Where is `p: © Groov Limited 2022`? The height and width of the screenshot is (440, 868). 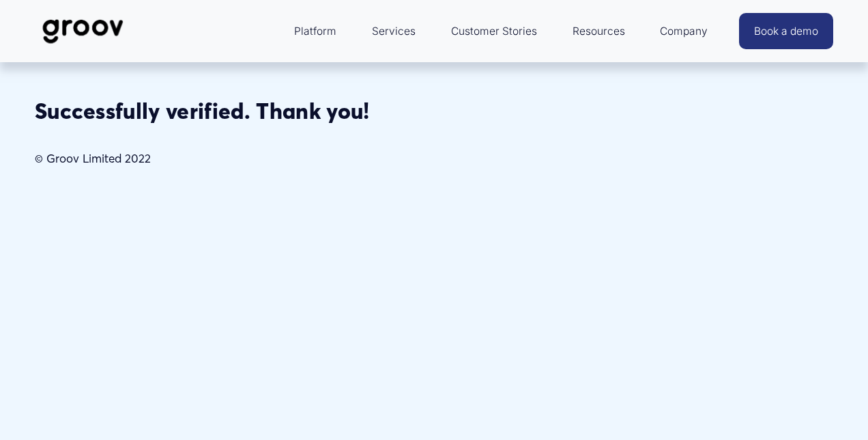 p: © Groov Limited 2022 is located at coordinates (334, 158).